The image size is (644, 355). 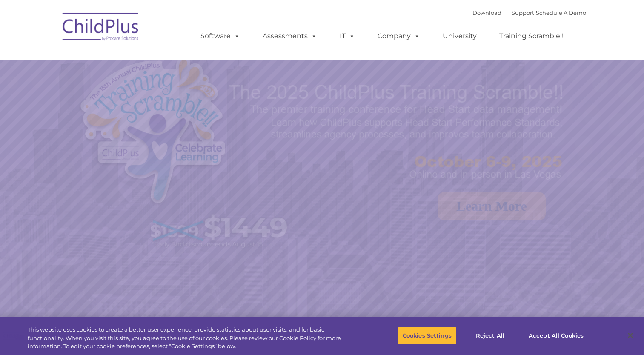 What do you see at coordinates (290, 36) in the screenshot?
I see `a: Assessments` at bounding box center [290, 36].